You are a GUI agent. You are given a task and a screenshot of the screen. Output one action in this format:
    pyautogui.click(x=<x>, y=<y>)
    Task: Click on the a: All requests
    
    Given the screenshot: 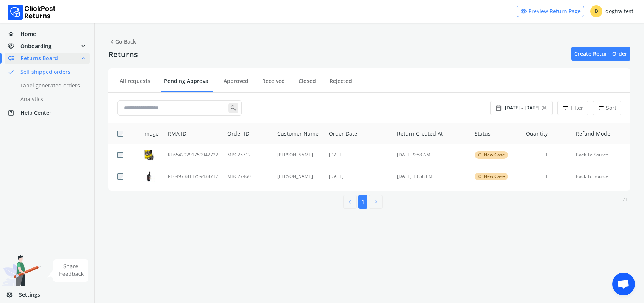 What is the action you would take?
    pyautogui.click(x=135, y=84)
    